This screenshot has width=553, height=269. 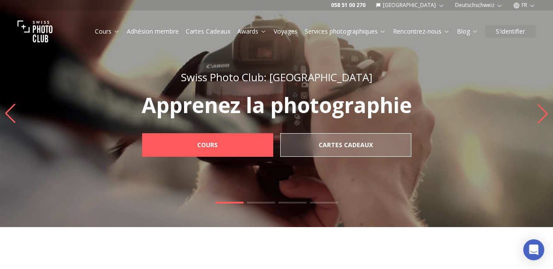 What do you see at coordinates (345, 31) in the screenshot?
I see `button: Services photographiques` at bounding box center [345, 31].